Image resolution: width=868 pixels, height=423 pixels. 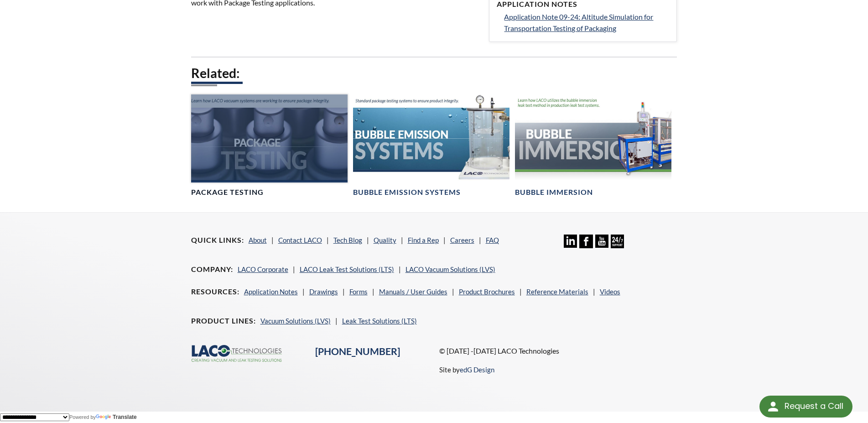 What do you see at coordinates (300, 240) in the screenshot?
I see `a: Contact LACO` at bounding box center [300, 240].